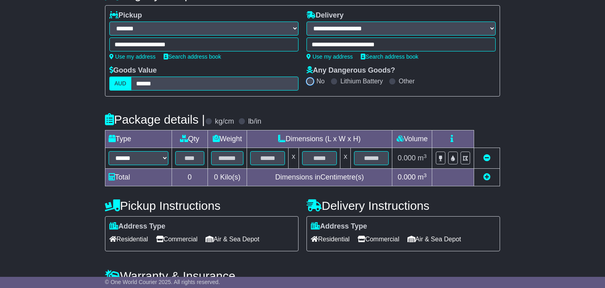  Describe the element at coordinates (487, 158) in the screenshot. I see `a: Remove this item` at that location.